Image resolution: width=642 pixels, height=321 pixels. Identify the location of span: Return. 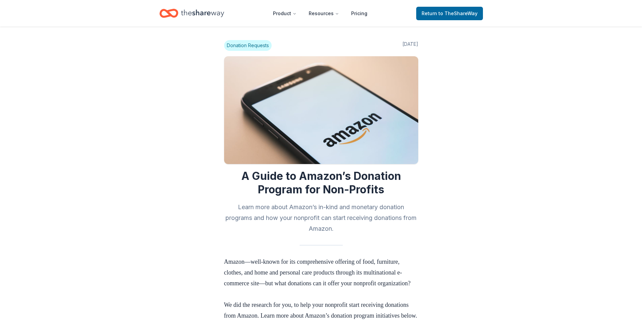
(450, 13).